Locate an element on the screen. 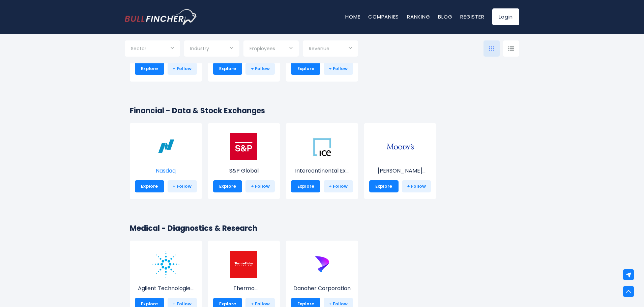 The width and height of the screenshot is (644, 307). img: A.png is located at coordinates (166, 264).